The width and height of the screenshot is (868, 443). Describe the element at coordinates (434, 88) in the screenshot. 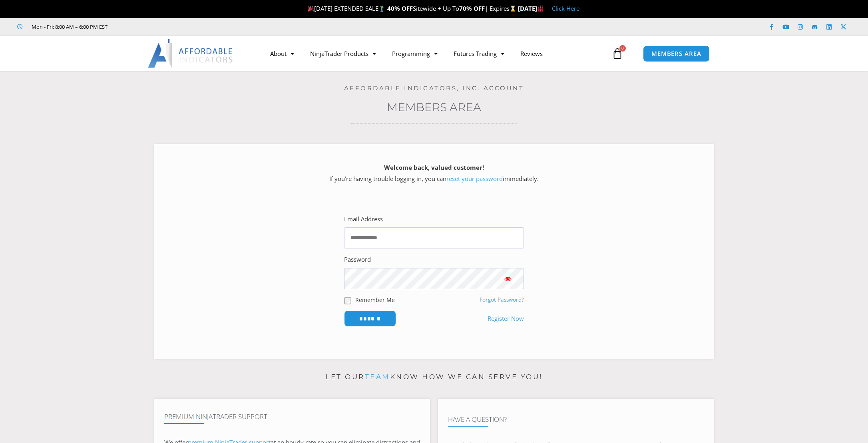

I see `a: Affordable Indicators, Inc. Account` at that location.